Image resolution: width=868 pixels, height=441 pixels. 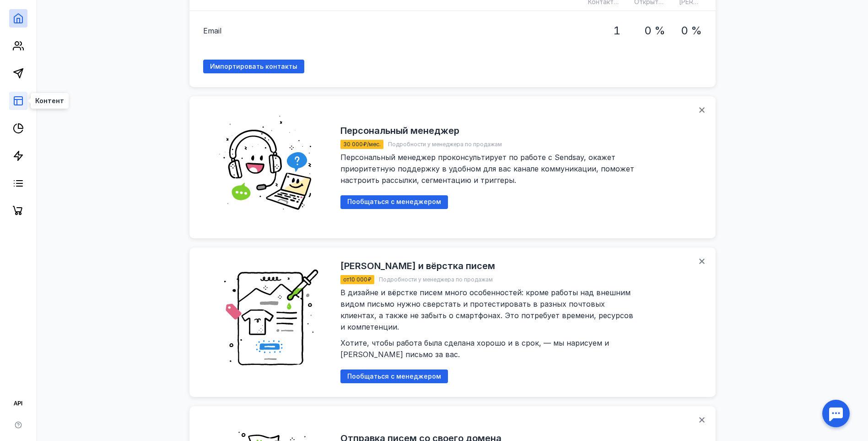 I want to click on span: Импортировать контакты, so click(x=254, y=66).